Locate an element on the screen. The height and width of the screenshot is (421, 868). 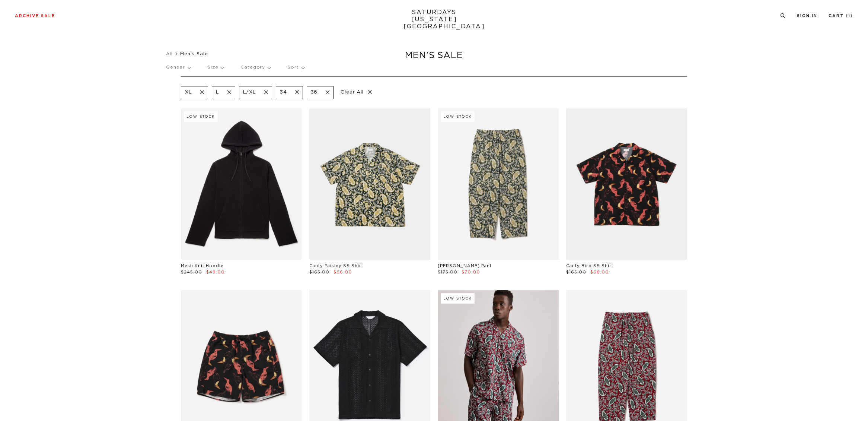
span: $175.00 is located at coordinates (447, 272).